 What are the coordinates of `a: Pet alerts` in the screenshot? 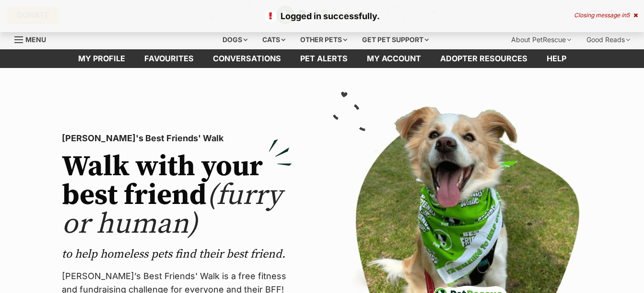 It's located at (324, 58).